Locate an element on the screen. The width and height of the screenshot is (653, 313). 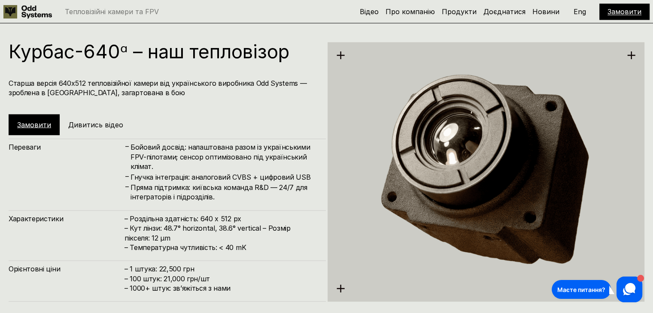
a: Про компанію is located at coordinates (410, 12).